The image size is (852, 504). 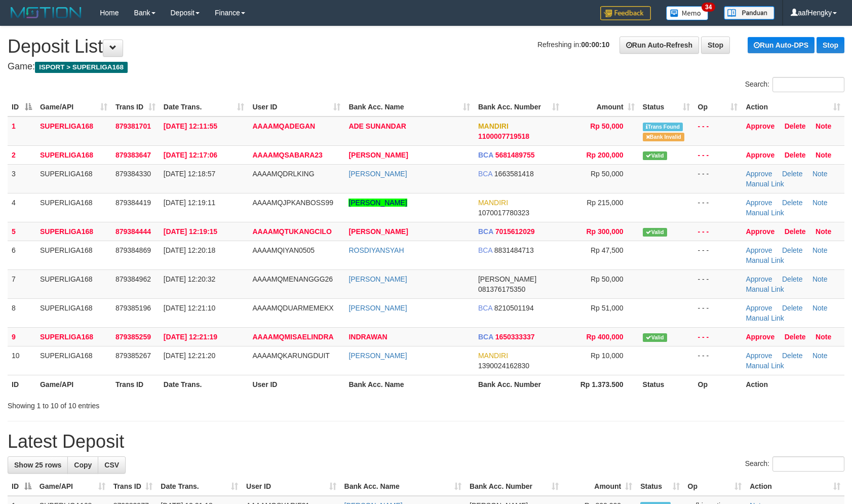 What do you see at coordinates (22, 360) in the screenshot?
I see `td: 10` at bounding box center [22, 360].